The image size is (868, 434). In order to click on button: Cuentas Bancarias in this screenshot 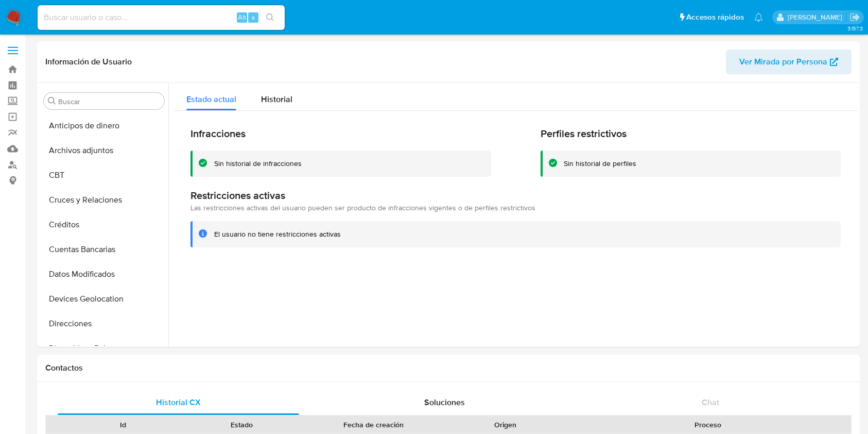, I will do `click(104, 249)`.